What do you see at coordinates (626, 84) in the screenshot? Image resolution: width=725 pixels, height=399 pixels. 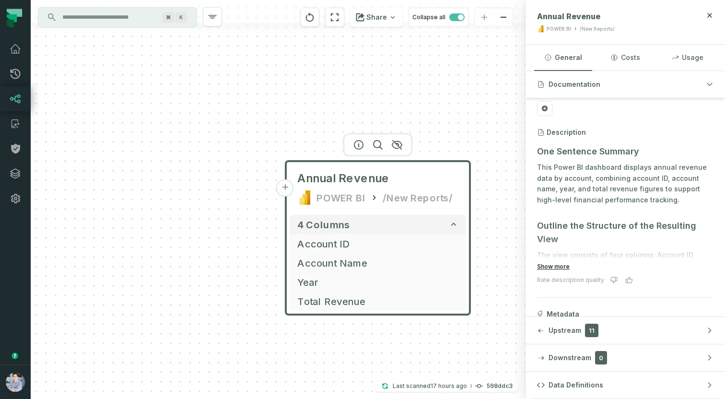 I see `button: Documentation` at bounding box center [626, 84].